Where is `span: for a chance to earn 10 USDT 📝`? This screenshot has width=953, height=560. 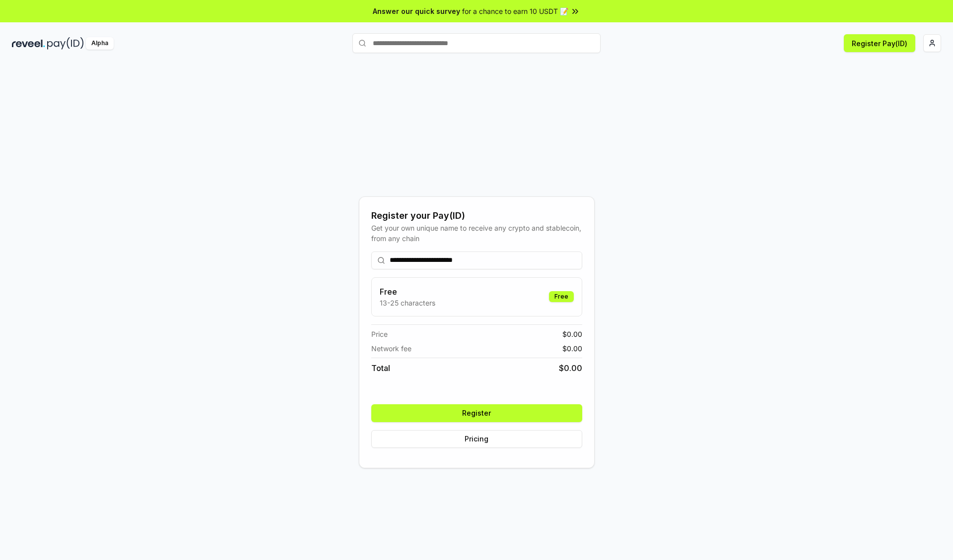 span: for a chance to earn 10 USDT 📝 is located at coordinates (515, 11).